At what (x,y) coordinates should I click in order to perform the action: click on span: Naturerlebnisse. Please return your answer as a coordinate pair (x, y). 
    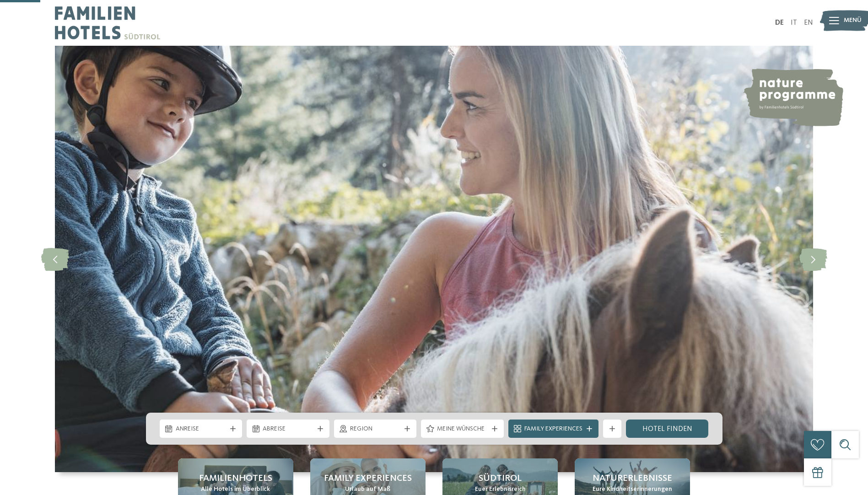
    Looking at the image, I should click on (632, 478).